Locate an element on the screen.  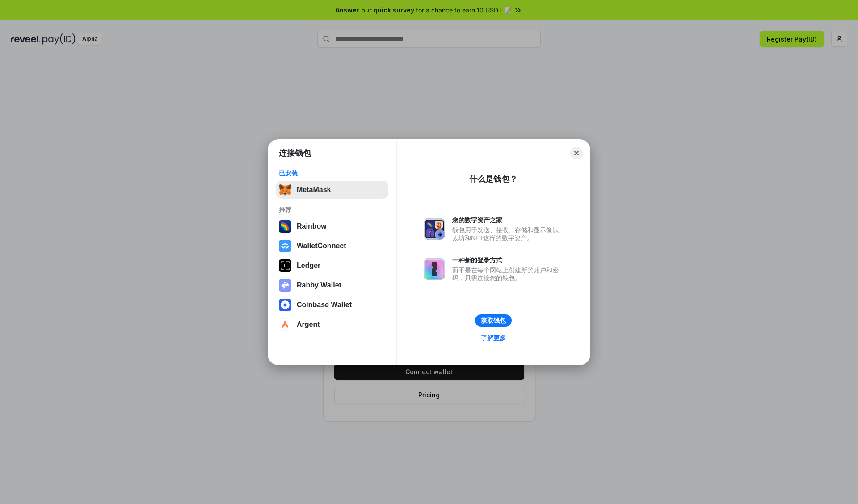
button: Rainbow is located at coordinates (332, 226).